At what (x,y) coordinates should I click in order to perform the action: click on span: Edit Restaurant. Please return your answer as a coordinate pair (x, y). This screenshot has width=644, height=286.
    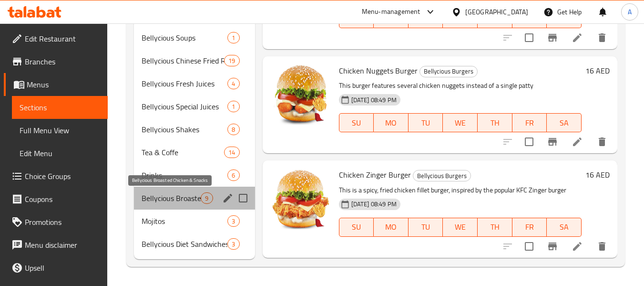
    Looking at the image, I should click on (63, 38).